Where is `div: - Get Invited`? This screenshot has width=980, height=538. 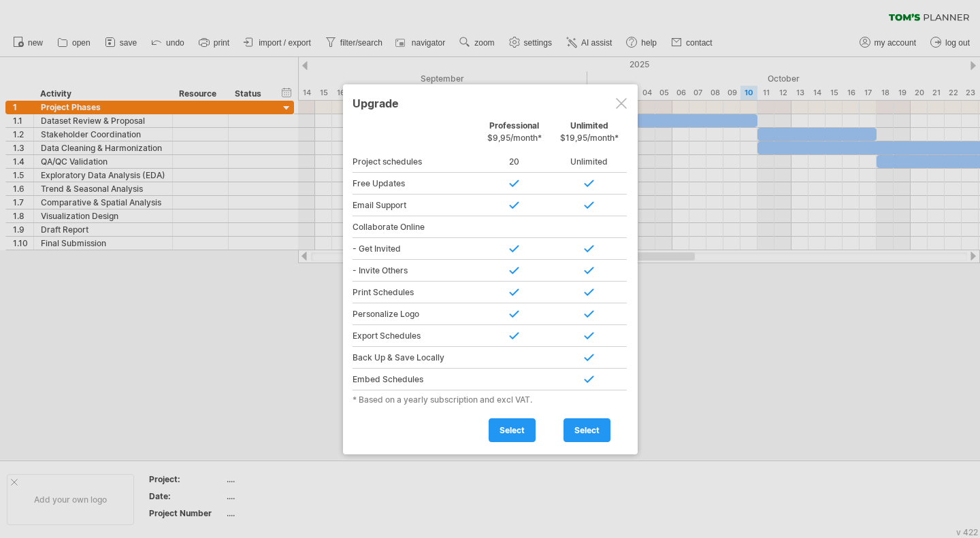
div: - Get Invited is located at coordinates (414, 249).